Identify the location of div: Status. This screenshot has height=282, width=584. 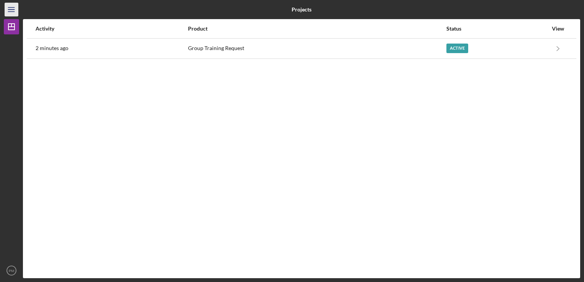
(498, 29).